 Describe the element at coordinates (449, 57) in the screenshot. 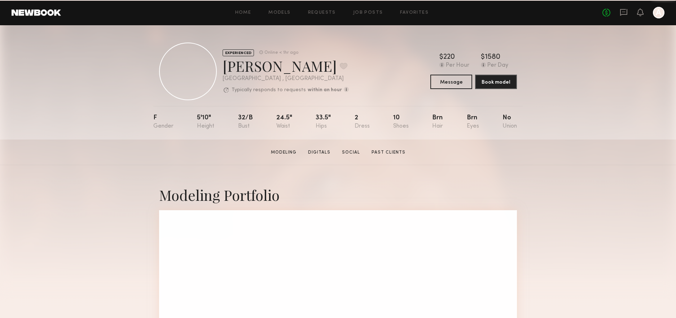

I see `div: 220` at that location.